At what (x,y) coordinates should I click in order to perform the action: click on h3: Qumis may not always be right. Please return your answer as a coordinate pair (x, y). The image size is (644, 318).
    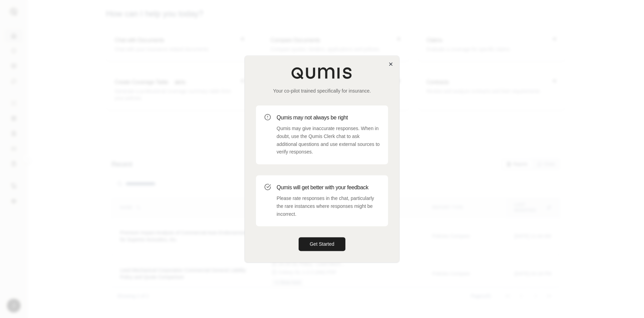
    Looking at the image, I should click on (328, 118).